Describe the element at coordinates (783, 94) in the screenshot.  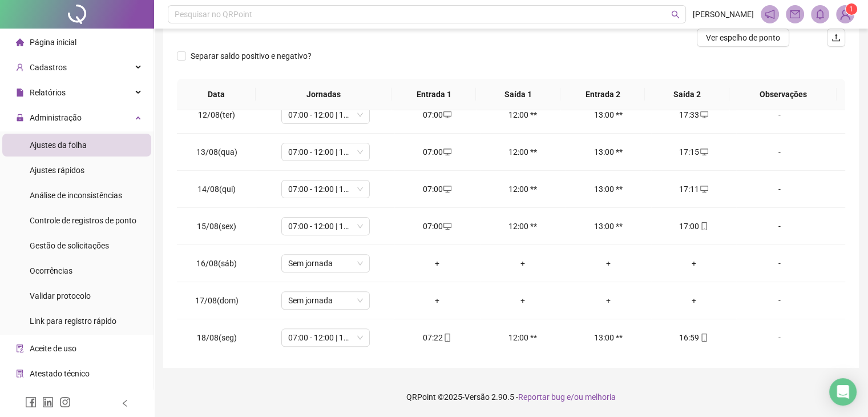
I see `span: Observações` at that location.